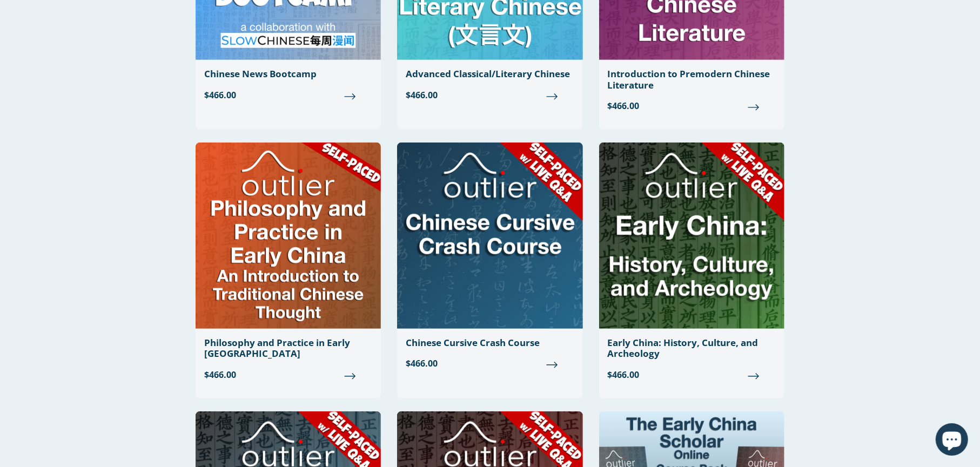 Image resolution: width=980 pixels, height=467 pixels. Describe the element at coordinates (288, 74) in the screenshot. I see `div: Chinese News Bootcamp` at that location.